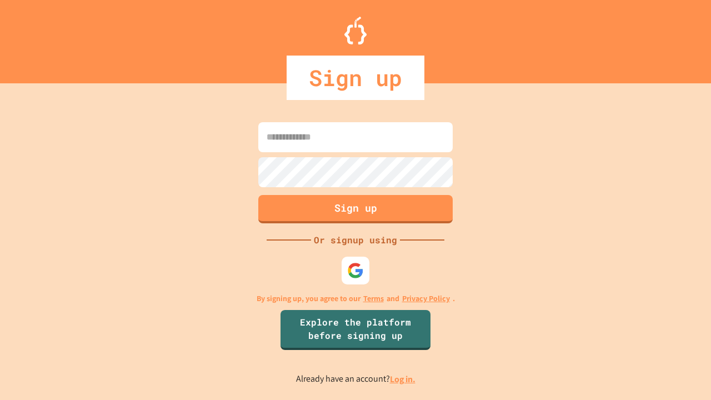 Image resolution: width=711 pixels, height=400 pixels. Describe the element at coordinates (356, 271) in the screenshot. I see `img: google-icon.svg` at that location.